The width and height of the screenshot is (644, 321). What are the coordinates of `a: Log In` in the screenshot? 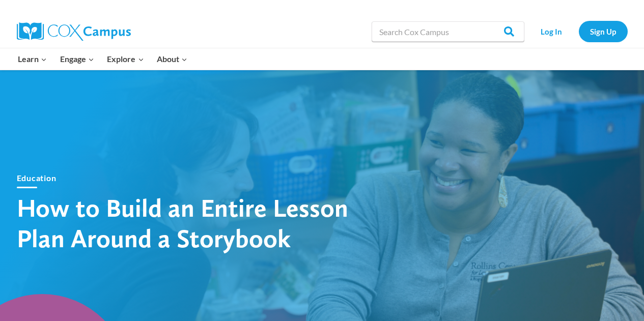 It's located at (552, 31).